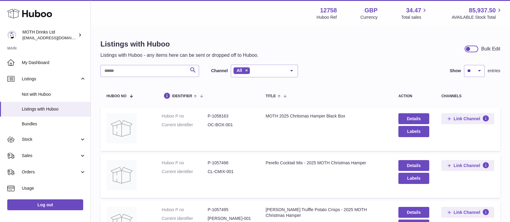  Describe the element at coordinates (456, 71) in the screenshot. I see `label: Show` at that location.